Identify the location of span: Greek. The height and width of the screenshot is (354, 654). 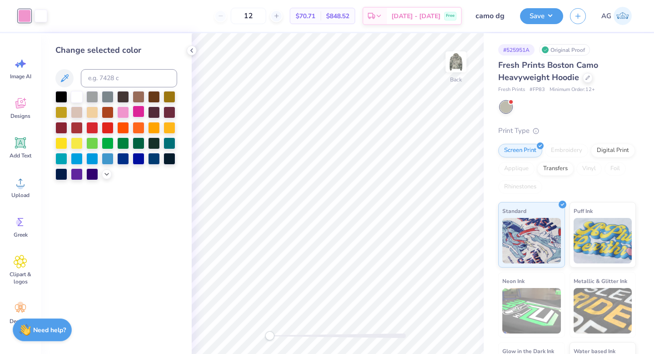
(20, 234).